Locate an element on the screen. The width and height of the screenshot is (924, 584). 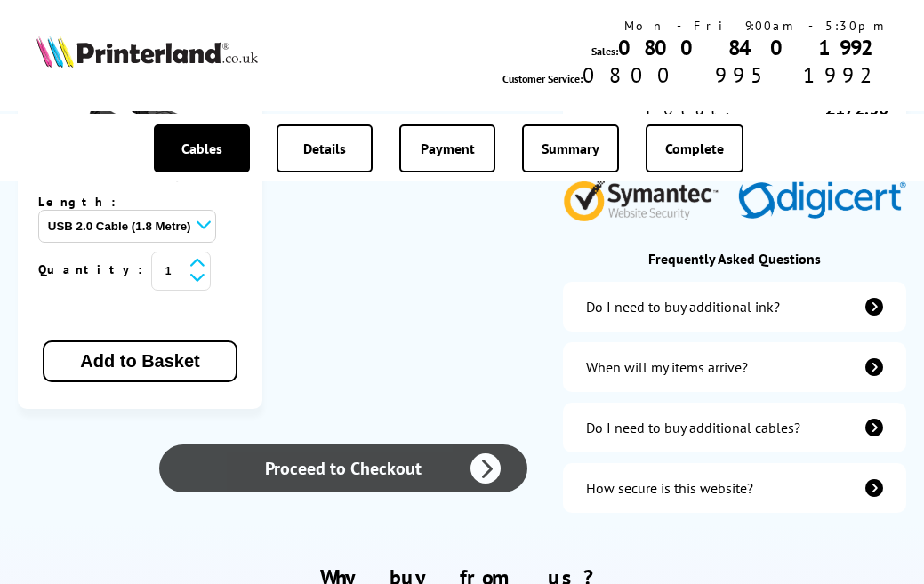
a: additional-ink is located at coordinates (734, 307).